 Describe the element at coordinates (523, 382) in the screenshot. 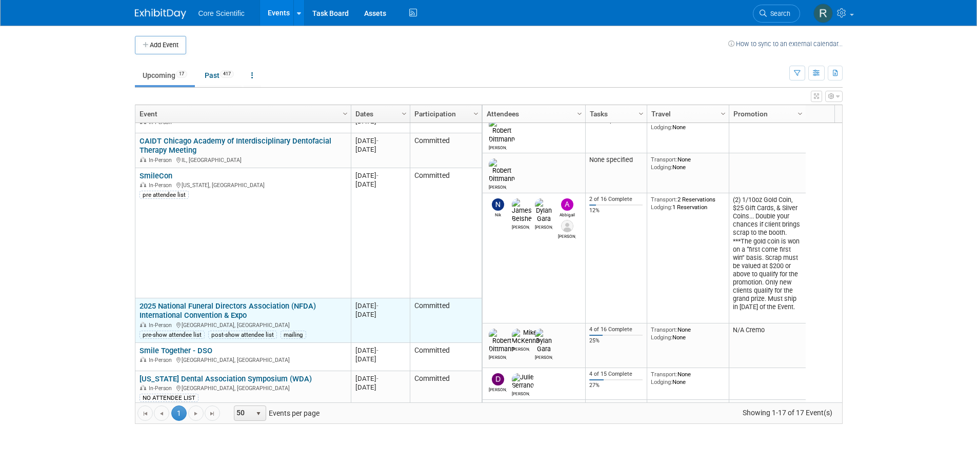

I see `img: Julie Serrano` at that location.